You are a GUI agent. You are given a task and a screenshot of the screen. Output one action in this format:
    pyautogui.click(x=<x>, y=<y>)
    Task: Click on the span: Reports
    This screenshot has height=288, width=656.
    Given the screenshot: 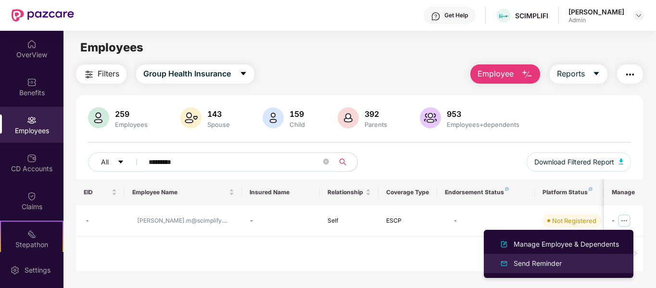 What is the action you would take?
    pyautogui.click(x=571, y=74)
    